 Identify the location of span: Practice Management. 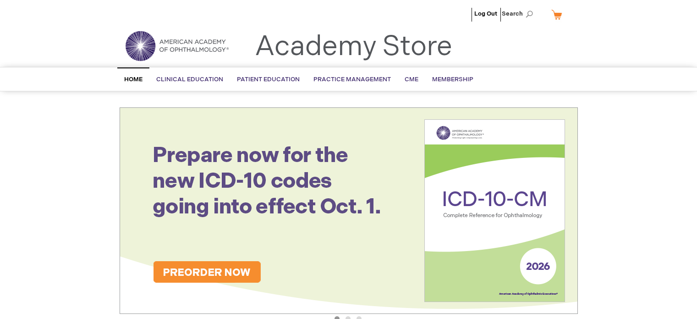
(352, 79).